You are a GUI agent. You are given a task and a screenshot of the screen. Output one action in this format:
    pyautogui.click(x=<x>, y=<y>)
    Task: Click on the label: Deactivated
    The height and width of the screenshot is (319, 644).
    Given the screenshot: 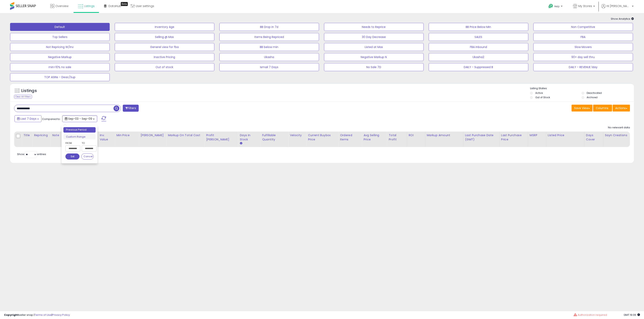 What is the action you would take?
    pyautogui.click(x=594, y=93)
    